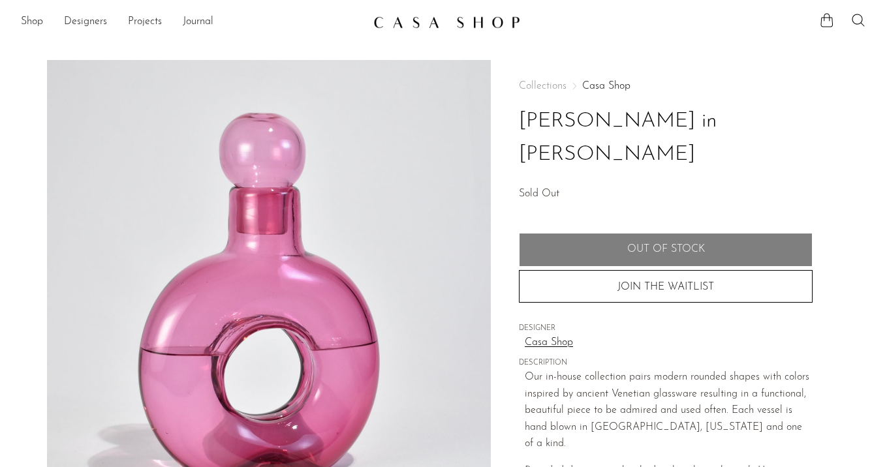 This screenshot has width=887, height=467. Describe the element at coordinates (145, 22) in the screenshot. I see `a: Projects` at that location.